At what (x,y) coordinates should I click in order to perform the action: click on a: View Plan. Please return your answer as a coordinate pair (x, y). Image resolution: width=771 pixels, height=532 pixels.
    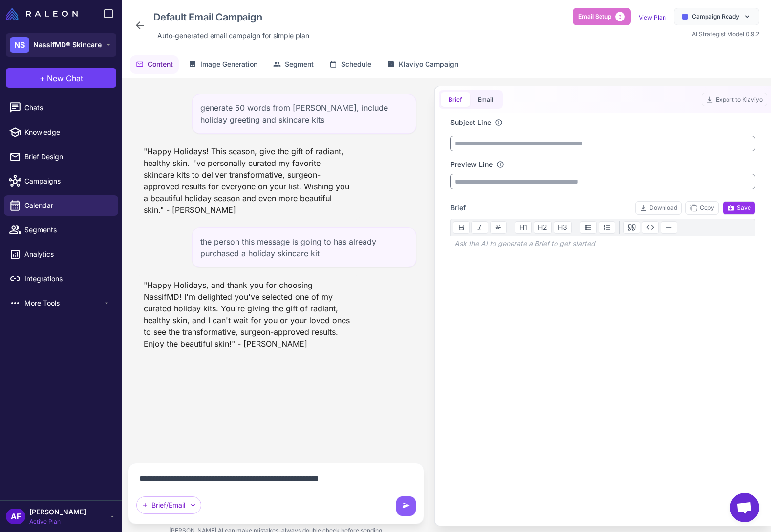
    Looking at the image, I should click on (652, 17).